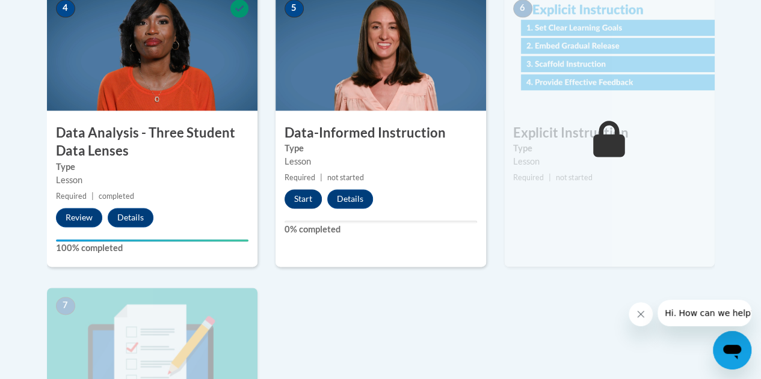 Image resolution: width=761 pixels, height=379 pixels. Describe the element at coordinates (609, 133) in the screenshot. I see `h3: Explicit Instruction` at that location.